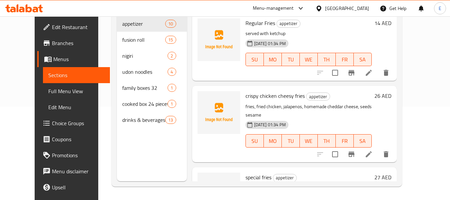  Describe the element at coordinates (74, 43) in the screenshot. I see `a: Branches` at that location.